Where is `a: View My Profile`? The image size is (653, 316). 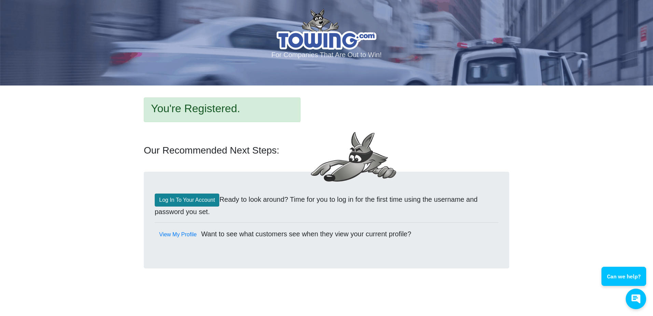
a: View My Profile is located at coordinates (178, 234).